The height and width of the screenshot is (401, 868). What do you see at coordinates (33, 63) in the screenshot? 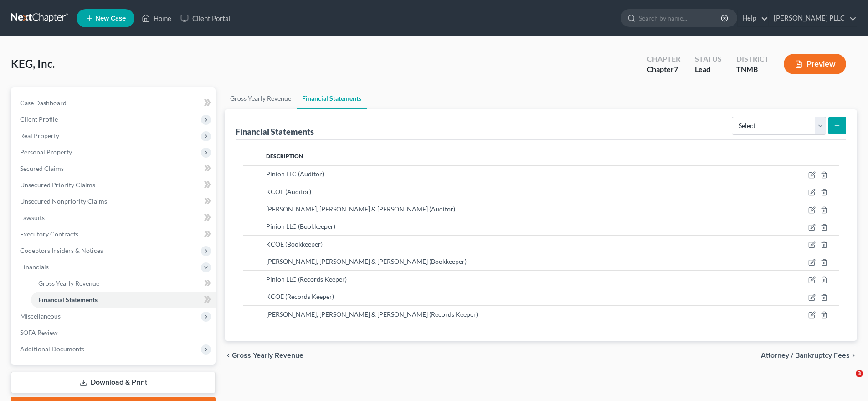
I see `span: KEG, Inc.` at bounding box center [33, 63].